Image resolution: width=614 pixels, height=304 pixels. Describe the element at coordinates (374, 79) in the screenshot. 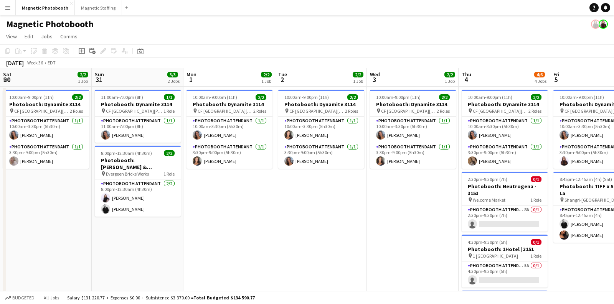

I see `span: 3` at that location.